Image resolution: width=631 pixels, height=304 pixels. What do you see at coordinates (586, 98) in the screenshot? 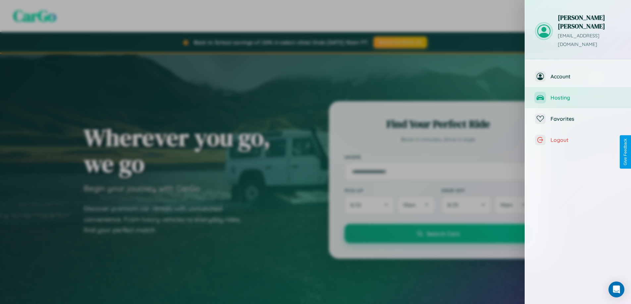
I see `span: Hosting` at bounding box center [586, 98].